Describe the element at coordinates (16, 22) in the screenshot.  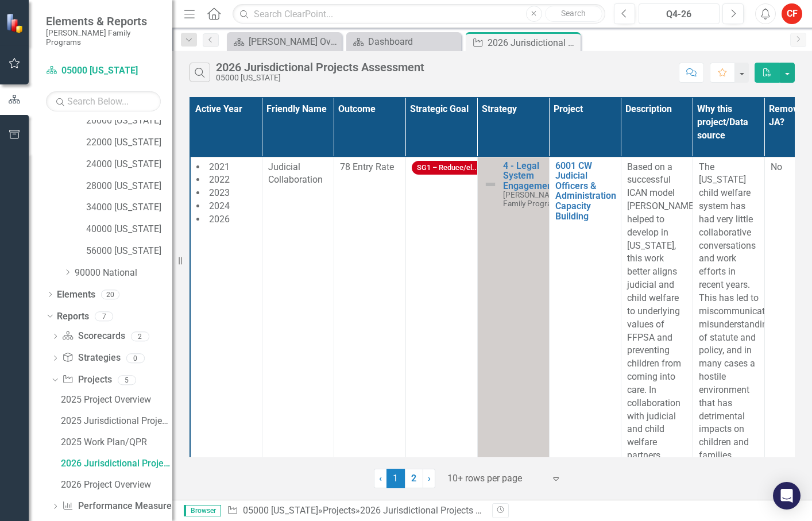
I see `img: ClearPoint Strategy` at that location.